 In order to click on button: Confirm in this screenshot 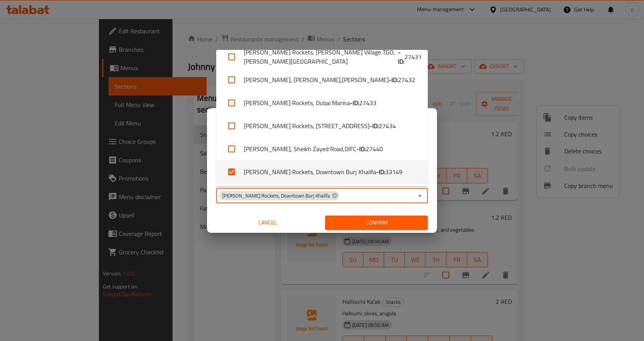, I will do `click(376, 223)`.